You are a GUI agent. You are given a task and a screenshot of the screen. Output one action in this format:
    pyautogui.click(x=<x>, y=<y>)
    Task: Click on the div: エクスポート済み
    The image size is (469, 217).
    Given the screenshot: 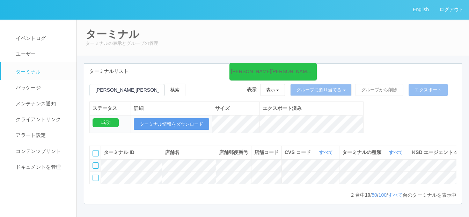 What is the action you would take?
    pyautogui.click(x=312, y=108)
    